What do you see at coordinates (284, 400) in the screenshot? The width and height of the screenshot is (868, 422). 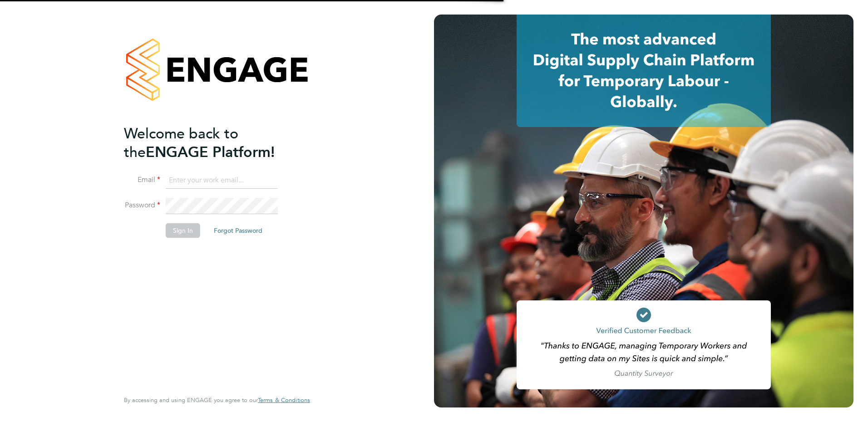 I see `span: Terms & Conditions` at bounding box center [284, 400].